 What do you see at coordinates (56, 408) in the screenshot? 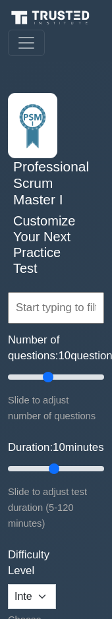
I see `div: Slide to adjust number of questions` at bounding box center [56, 408].